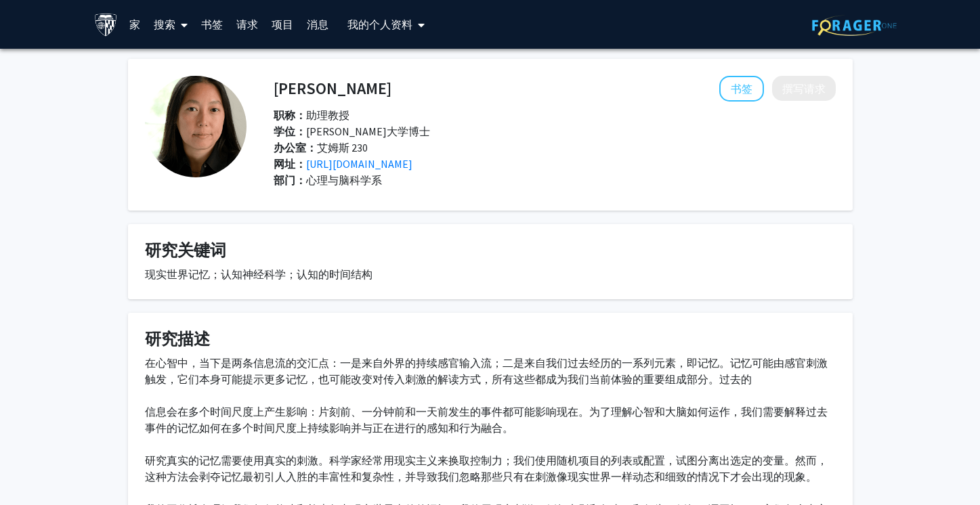 The width and height of the screenshot is (980, 505). What do you see at coordinates (164, 24) in the screenshot?
I see `font: 搜索` at bounding box center [164, 24].